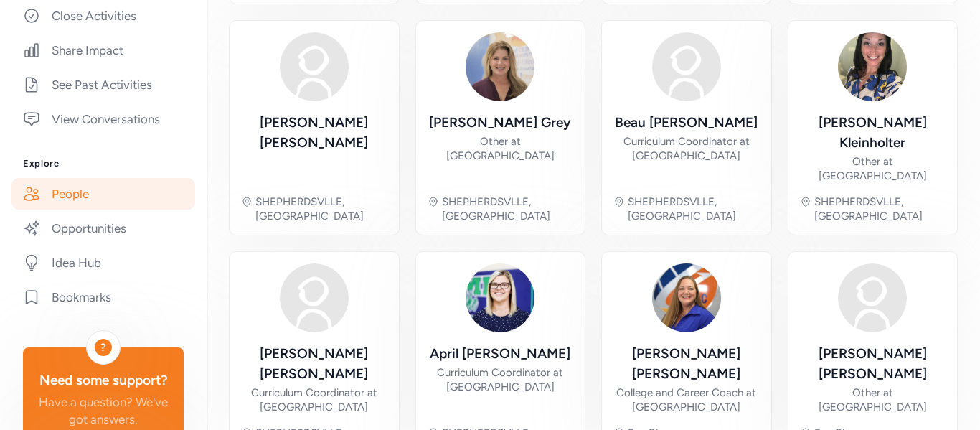 This screenshot has width=980, height=430. Describe the element at coordinates (103, 263) in the screenshot. I see `a: Idea Hub` at that location.